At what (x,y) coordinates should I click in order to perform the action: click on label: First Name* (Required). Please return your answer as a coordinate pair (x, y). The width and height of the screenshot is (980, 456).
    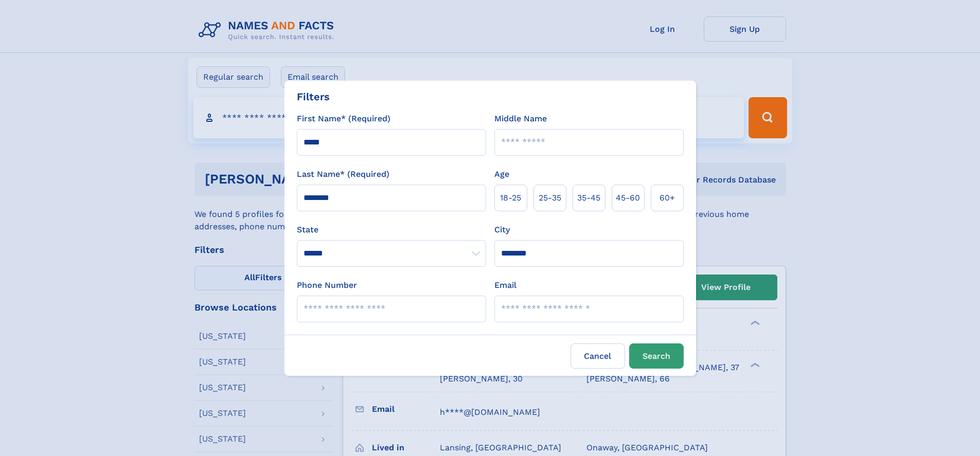
    Looking at the image, I should click on (344, 119).